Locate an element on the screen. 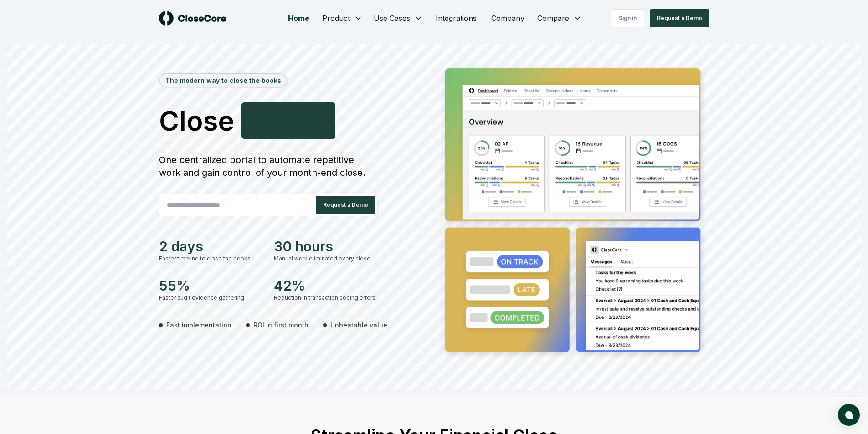 The width and height of the screenshot is (868, 434). img: Jumbotron is located at coordinates (574, 212).